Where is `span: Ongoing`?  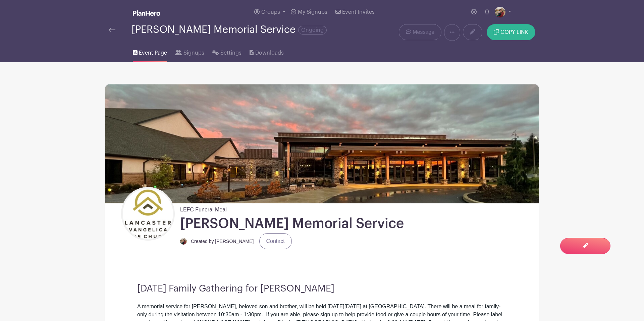 span: Ongoing is located at coordinates (312, 30).